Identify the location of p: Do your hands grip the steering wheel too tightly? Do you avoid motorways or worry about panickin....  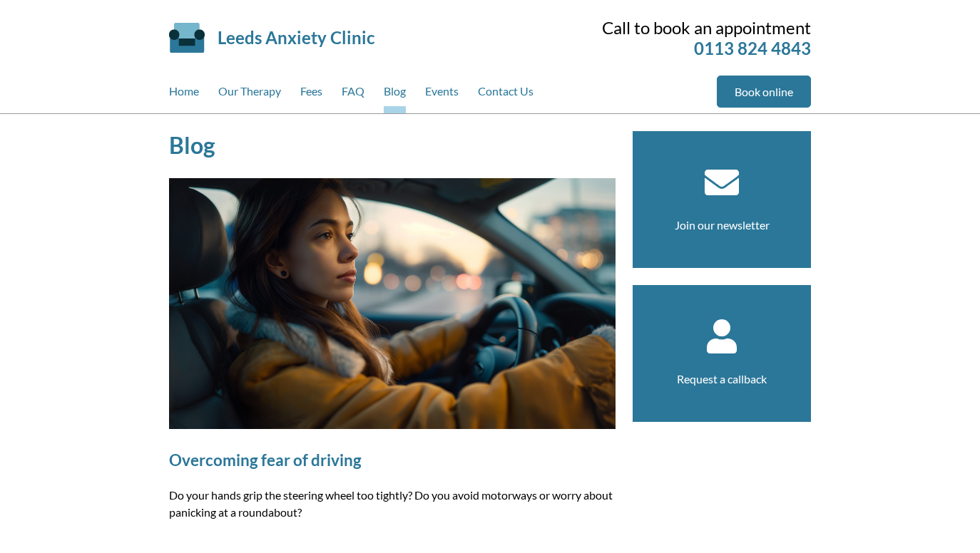
(392, 504).